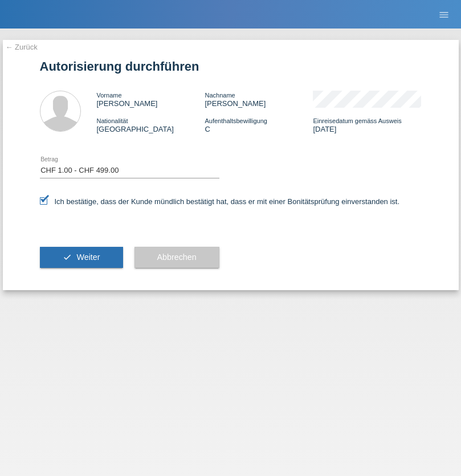 The height and width of the screenshot is (476, 461). I want to click on a: ← Zurück, so click(22, 47).